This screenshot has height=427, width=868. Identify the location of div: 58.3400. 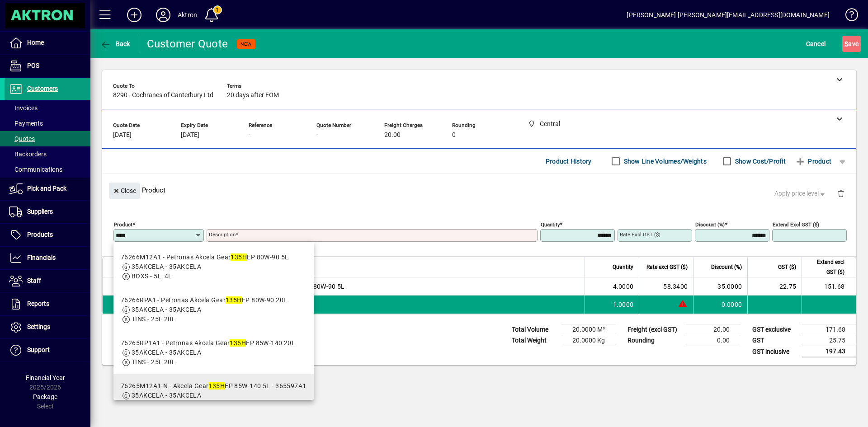
(666, 287).